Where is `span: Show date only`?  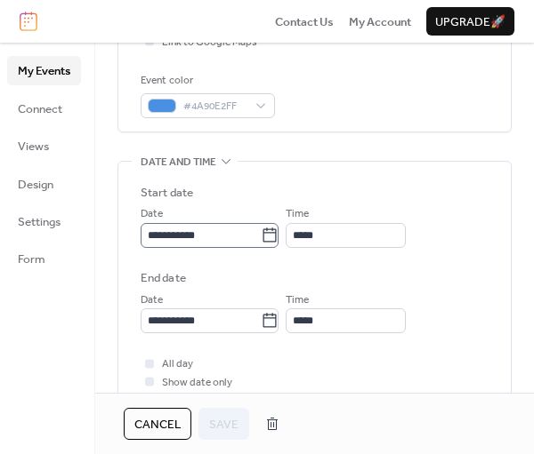
span: Show date only is located at coordinates (197, 383).